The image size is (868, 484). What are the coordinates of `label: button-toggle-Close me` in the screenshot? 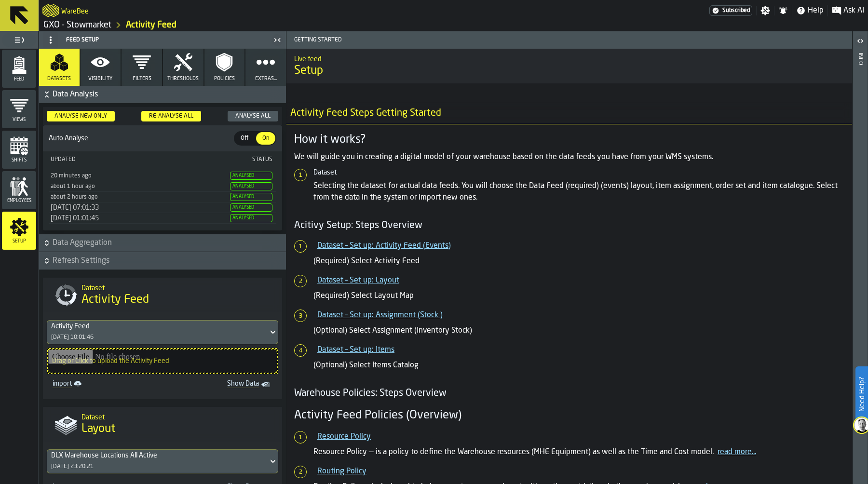 It's located at (277, 40).